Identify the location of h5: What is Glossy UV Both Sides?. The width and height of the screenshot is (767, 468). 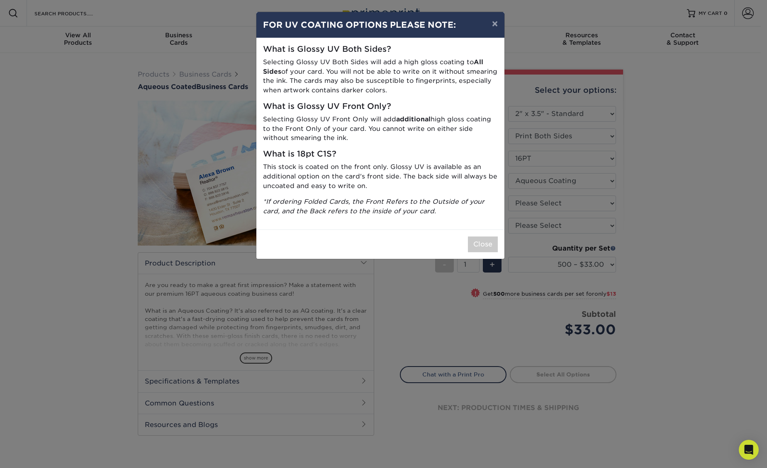
(380, 49).